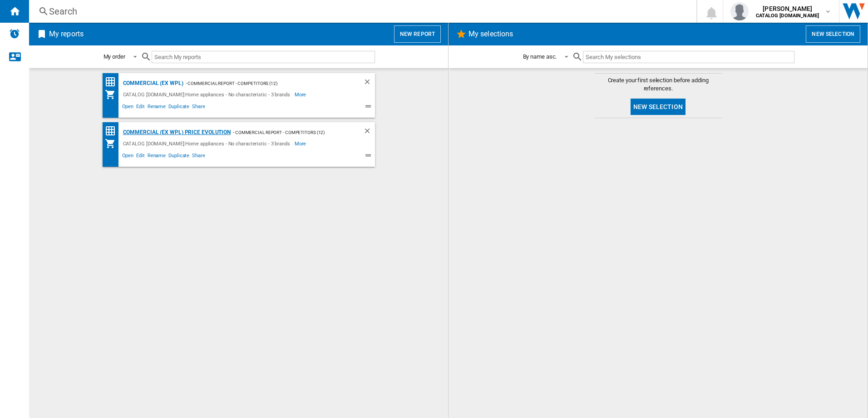 This screenshot has width=868, height=418. What do you see at coordinates (152, 83) in the screenshot?
I see `div: Commercial (ex WPL)` at bounding box center [152, 83].